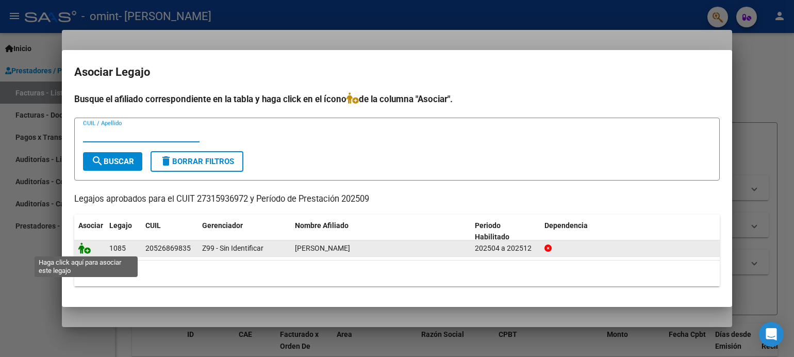 This screenshot has width=794, height=357. What do you see at coordinates (112, 161) in the screenshot?
I see `span: Buscar` at bounding box center [112, 161].